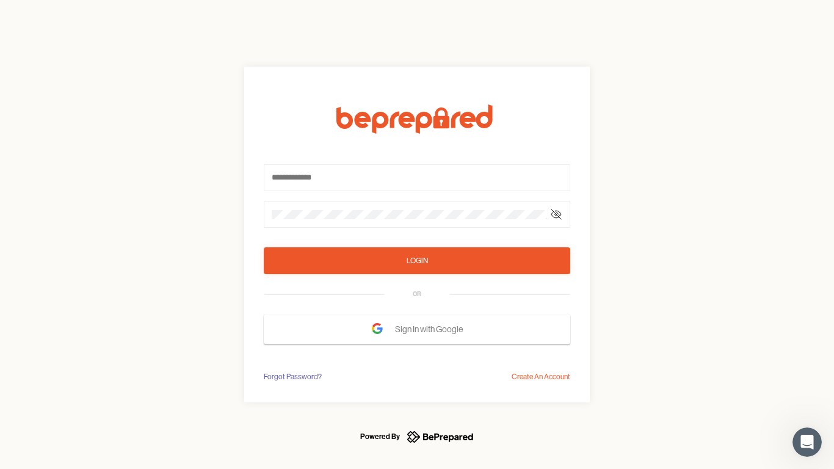 This screenshot has height=469, width=834. Describe the element at coordinates (417, 261) in the screenshot. I see `div: Login` at that location.